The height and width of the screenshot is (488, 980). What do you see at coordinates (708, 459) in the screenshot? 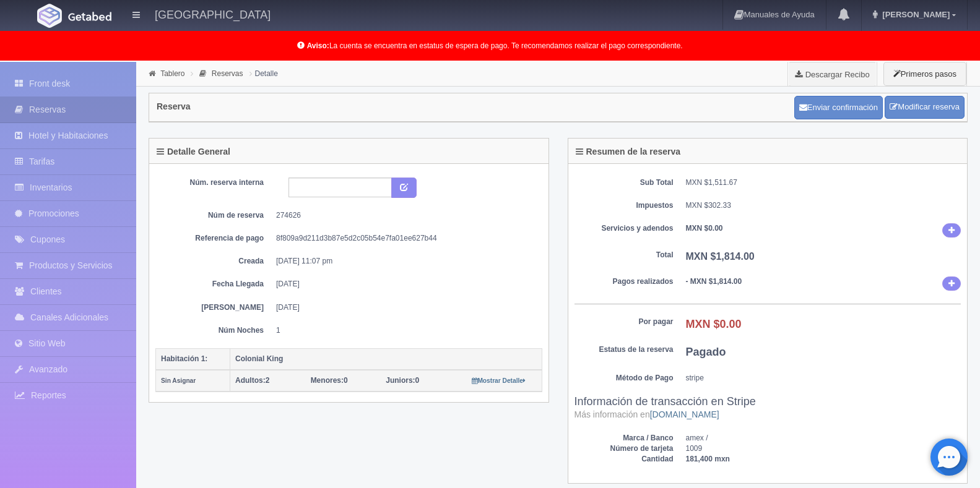
I see `b: 181,400 mxn` at bounding box center [708, 459].